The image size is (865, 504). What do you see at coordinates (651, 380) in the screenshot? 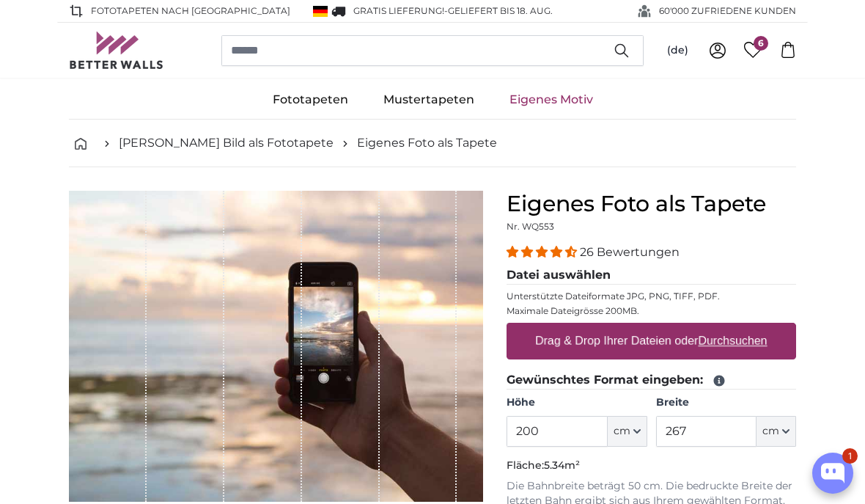
I see `legend: Gewünschtes Format eingeben:` at bounding box center [651, 380].